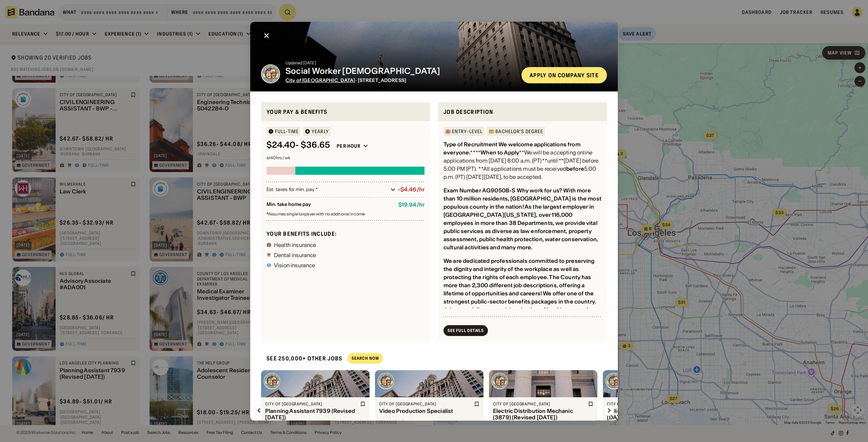 This screenshot has height=442, width=868. What do you see at coordinates (301, 359) in the screenshot?
I see `div: See 250,000+ other jobs` at bounding box center [301, 359].